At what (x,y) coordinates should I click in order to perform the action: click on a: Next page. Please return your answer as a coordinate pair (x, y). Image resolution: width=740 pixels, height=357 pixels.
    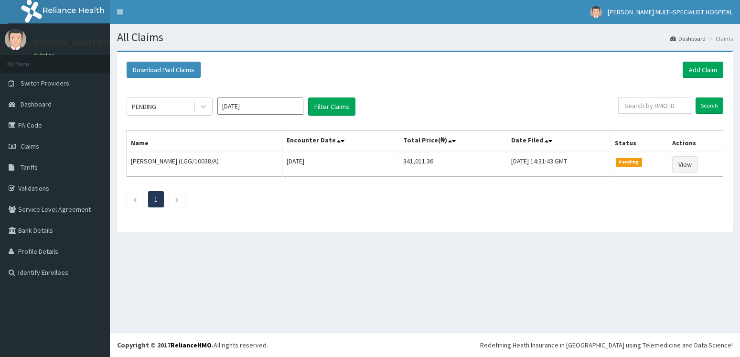
    Looking at the image, I should click on (177, 199).